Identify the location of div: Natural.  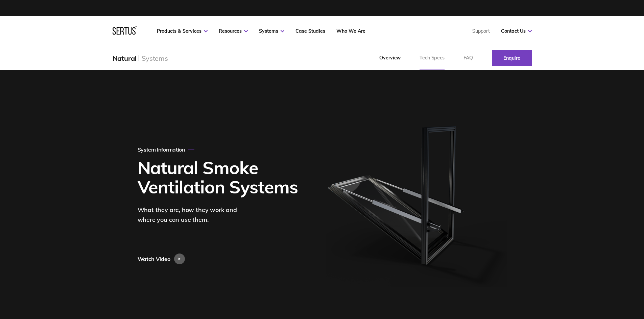
(124, 58).